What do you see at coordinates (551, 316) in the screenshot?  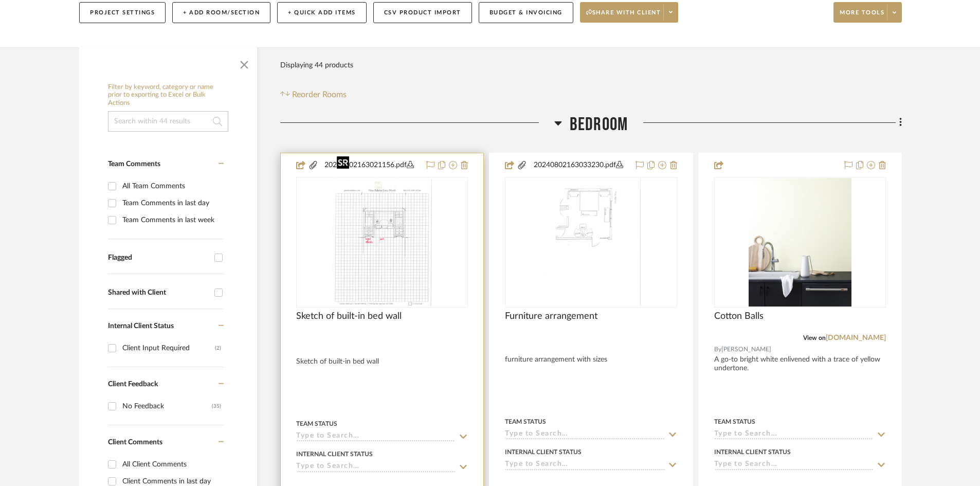 I see `span: Furniture arrangement` at bounding box center [551, 316].